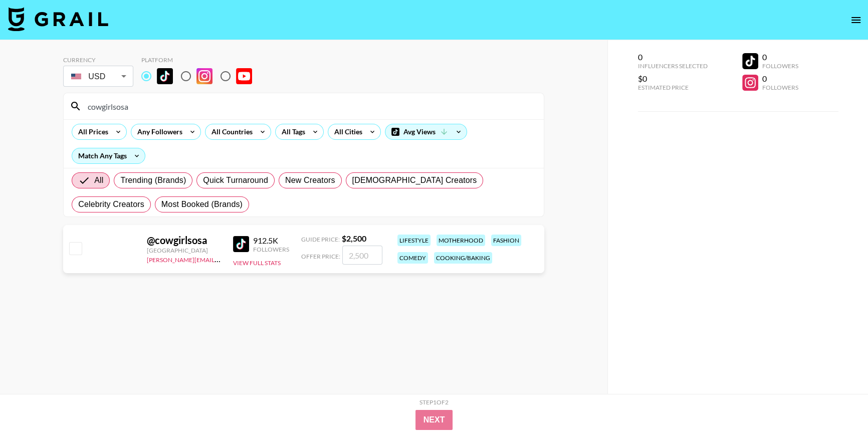 This screenshot has height=434, width=868. What do you see at coordinates (200, 60) in the screenshot?
I see `div: Platform` at bounding box center [200, 60].